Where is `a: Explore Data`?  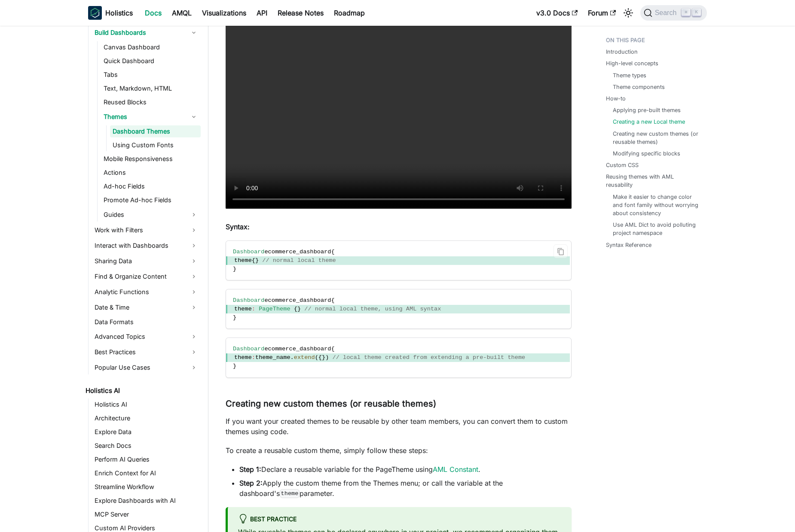
a: Explore Data is located at coordinates (146, 432).